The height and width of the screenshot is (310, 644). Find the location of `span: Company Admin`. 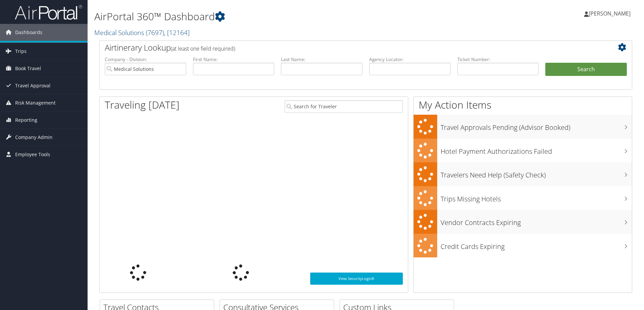

span: Company Admin is located at coordinates (34, 138).